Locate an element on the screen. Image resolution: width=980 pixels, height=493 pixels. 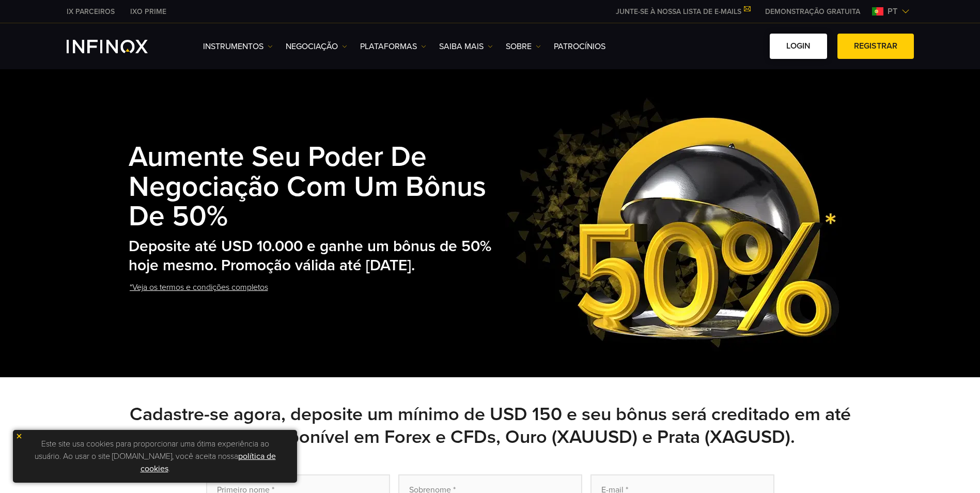
a: Registrar is located at coordinates (876, 46).